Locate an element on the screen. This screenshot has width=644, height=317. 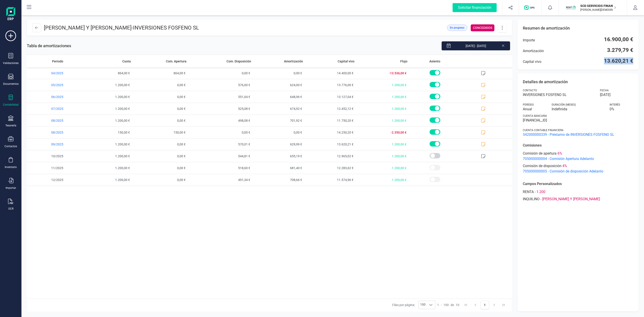
span: 16.900,00 € is located at coordinates (618, 39).